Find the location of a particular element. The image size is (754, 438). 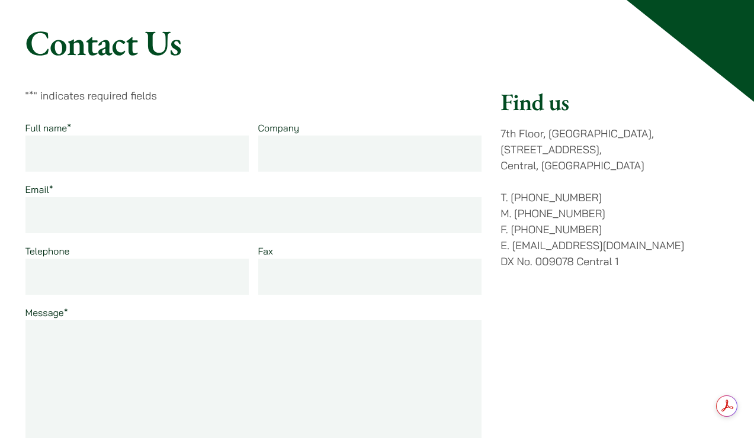

label: Message is located at coordinates (47, 313).